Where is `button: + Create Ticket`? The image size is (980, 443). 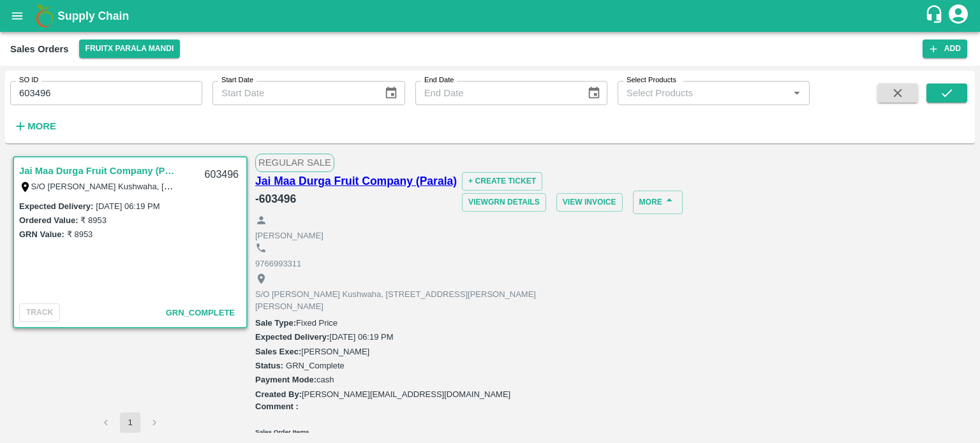 button: + Create Ticket is located at coordinates (502, 181).